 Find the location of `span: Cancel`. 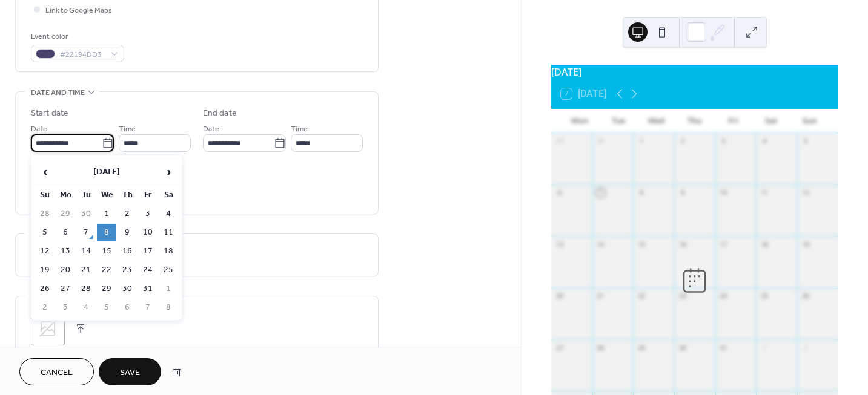

span: Cancel is located at coordinates (56, 373).